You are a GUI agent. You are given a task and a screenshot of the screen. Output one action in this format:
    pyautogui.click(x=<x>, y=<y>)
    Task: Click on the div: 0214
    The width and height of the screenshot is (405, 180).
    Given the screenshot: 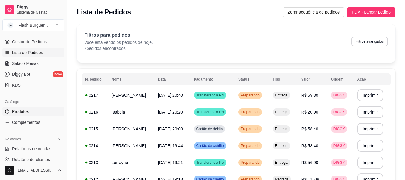 What is the action you would take?
    pyautogui.click(x=95, y=146)
    